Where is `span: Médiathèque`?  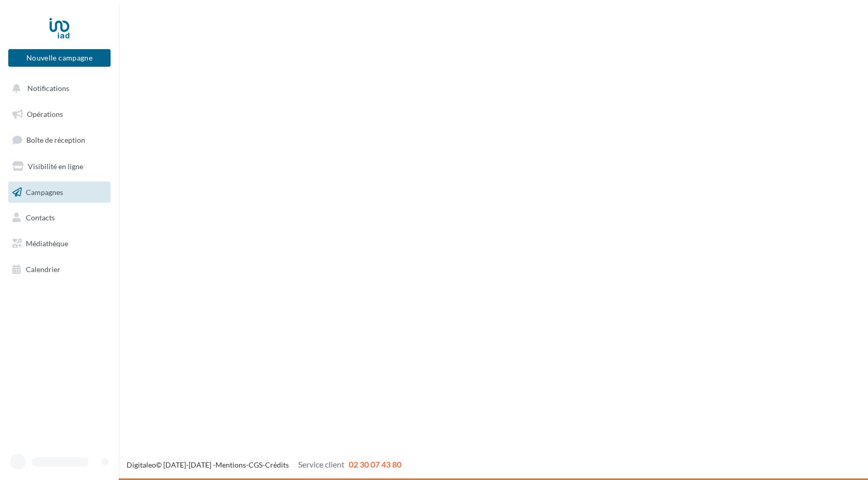 span: Médiathèque is located at coordinates (47, 243).